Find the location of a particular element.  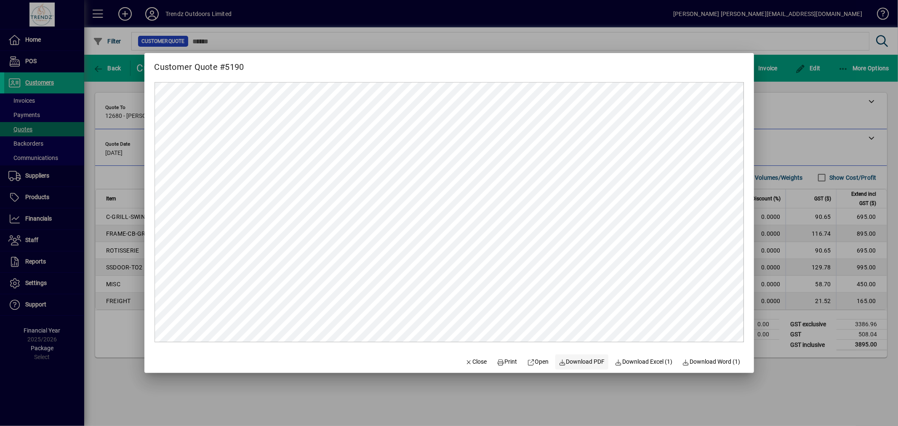

span: Open is located at coordinates (538, 362).